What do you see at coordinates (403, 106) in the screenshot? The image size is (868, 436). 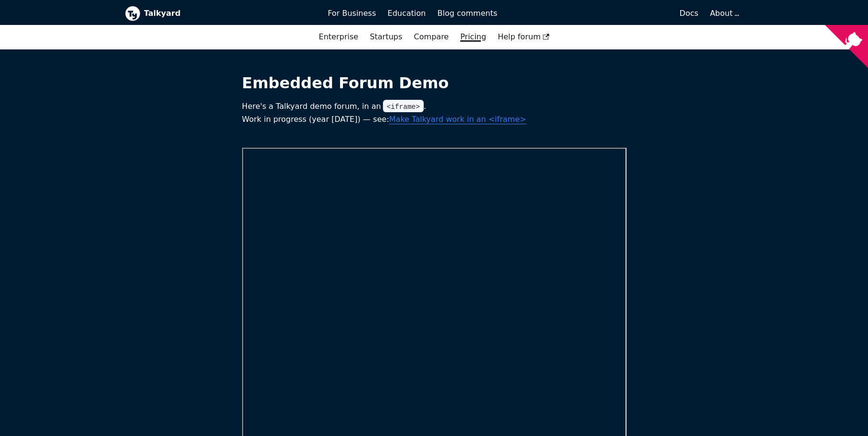 I see `code: <iframe>` at bounding box center [403, 106].